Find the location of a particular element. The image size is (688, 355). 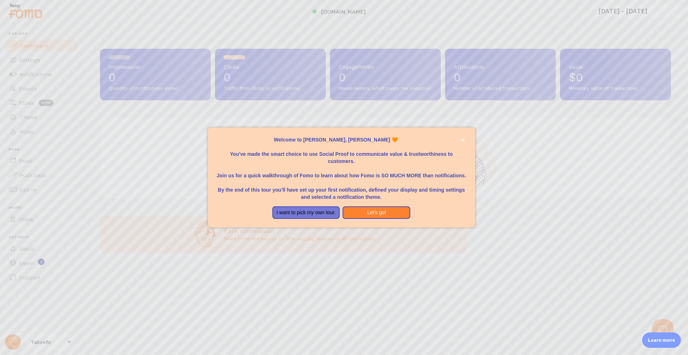

p: By the end of this tour you'll have set up your first notification, defined your display and timi... is located at coordinates (341, 190).